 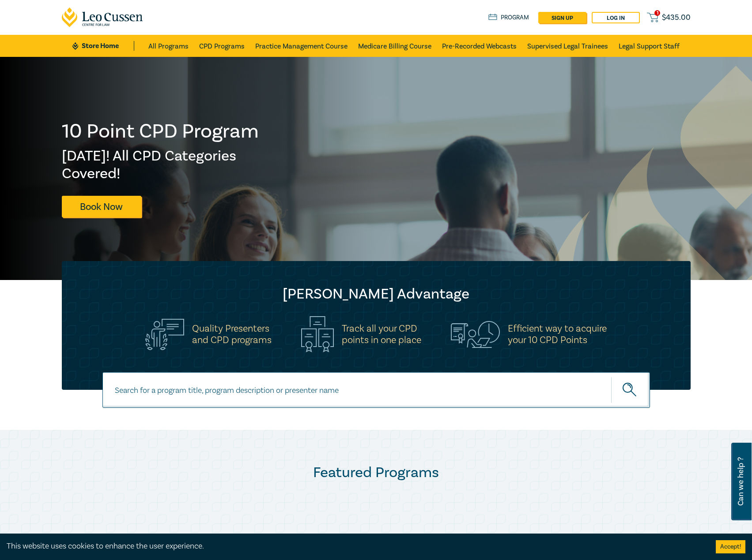 I want to click on a: Medicare Billing Course, so click(x=395, y=46).